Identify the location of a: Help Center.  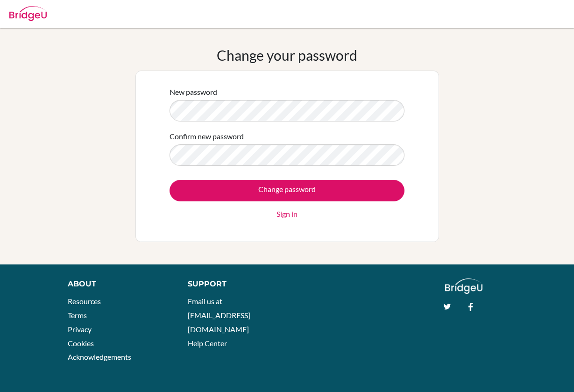
(208, 343).